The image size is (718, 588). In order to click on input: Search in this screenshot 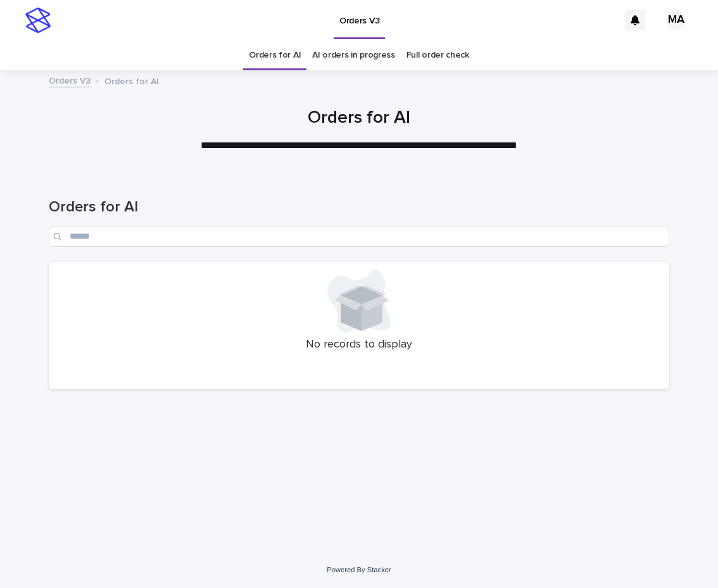, I will do `click(359, 237)`.